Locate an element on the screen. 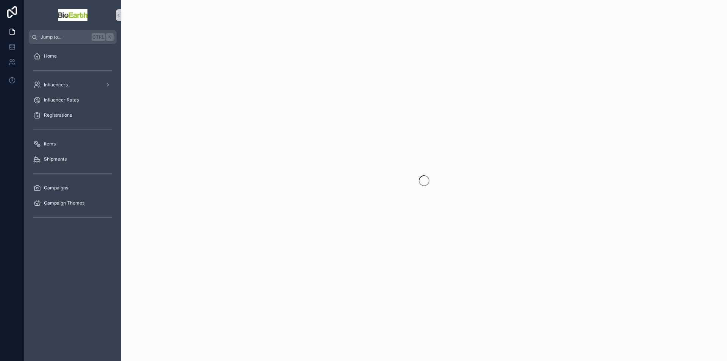  span: Registrations is located at coordinates (58, 115).